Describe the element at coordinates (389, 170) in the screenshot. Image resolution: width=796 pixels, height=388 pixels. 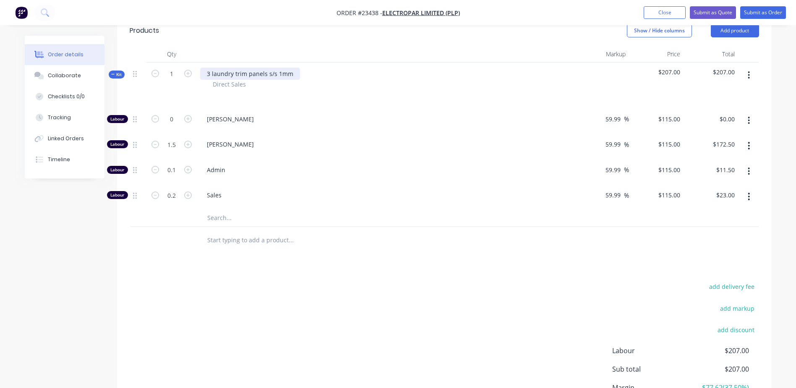
I see `span: Admin` at that location.